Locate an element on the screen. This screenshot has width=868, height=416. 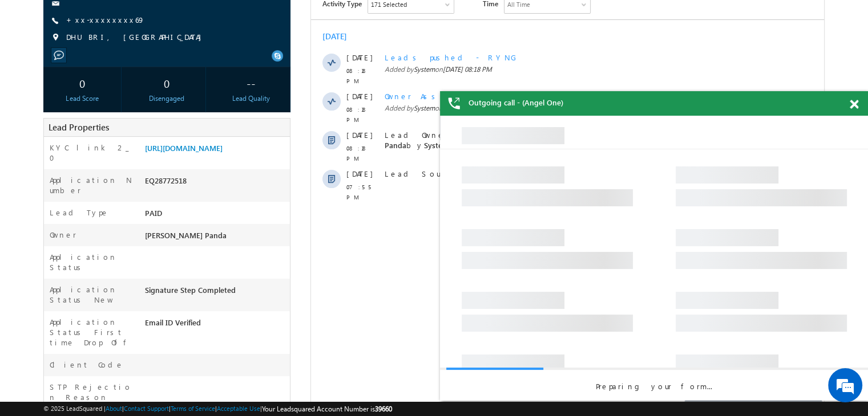
label: Application Status is located at coordinates (91, 262).